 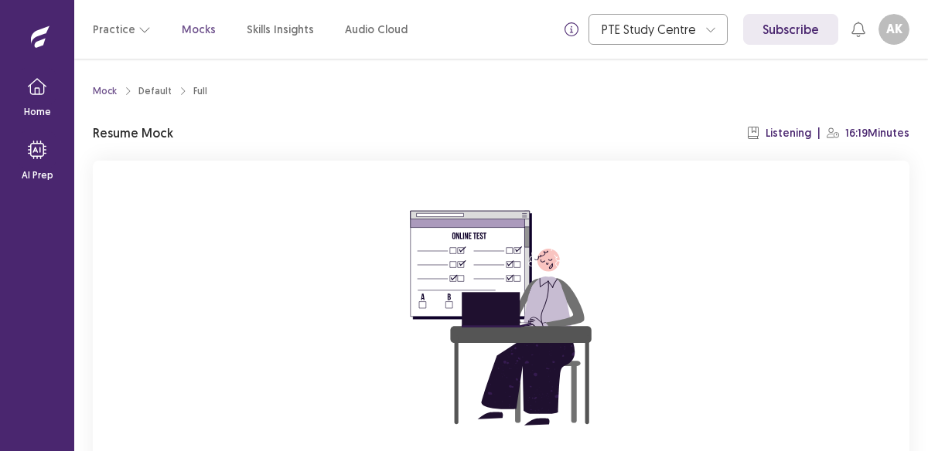 I want to click on a: Skills Insights, so click(x=280, y=29).